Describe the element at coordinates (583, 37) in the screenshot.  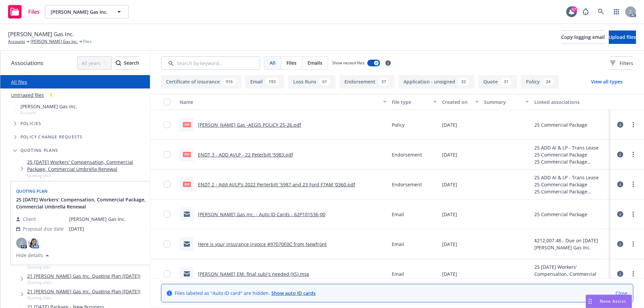
I see `span: Copy logging email` at that location.